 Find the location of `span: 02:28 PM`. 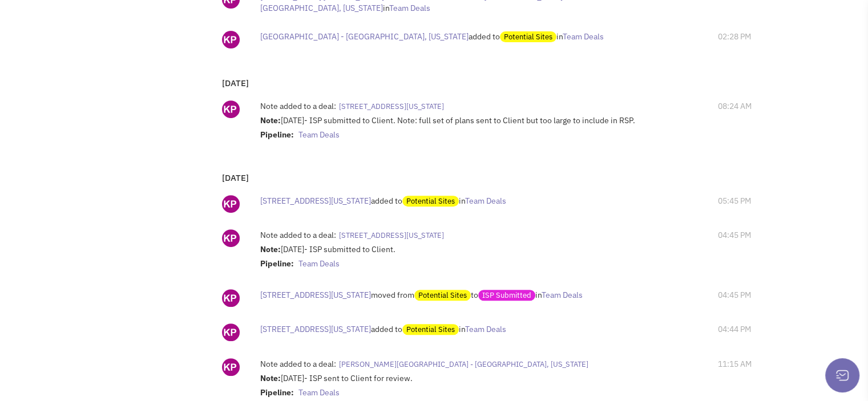

span: 02:28 PM is located at coordinates (735, 37).